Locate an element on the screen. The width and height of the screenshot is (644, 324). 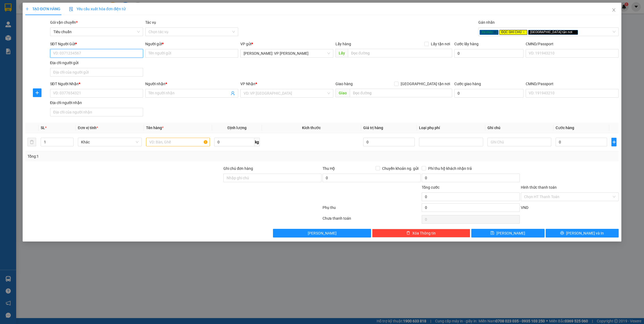
span: VP Nhận is located at coordinates (248, 84).